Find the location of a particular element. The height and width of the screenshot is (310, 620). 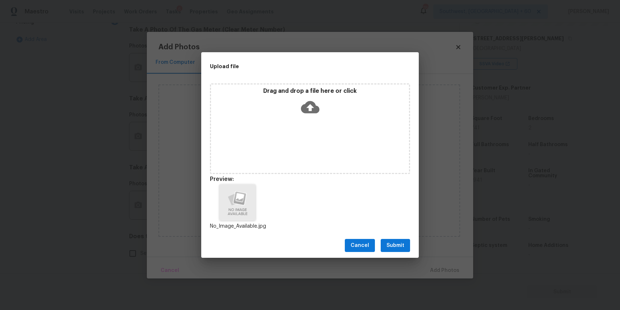

span: Cancel is located at coordinates (360, 245).